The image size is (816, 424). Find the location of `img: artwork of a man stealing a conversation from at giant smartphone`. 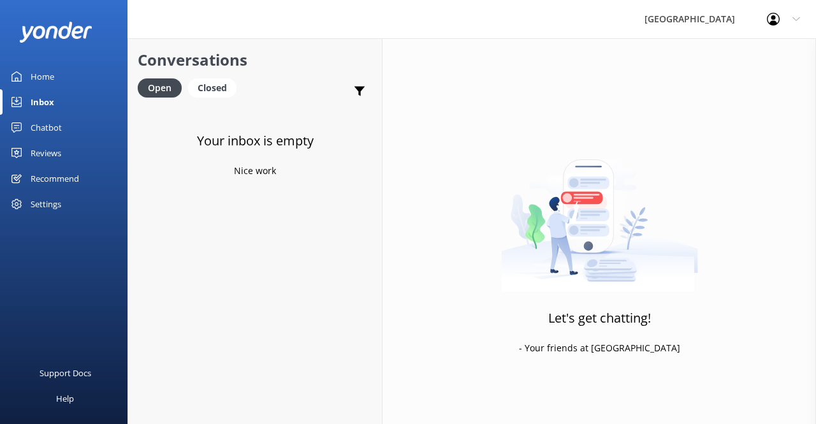

img: artwork of a man stealing a conversation from at giant smartphone is located at coordinates (599, 212).